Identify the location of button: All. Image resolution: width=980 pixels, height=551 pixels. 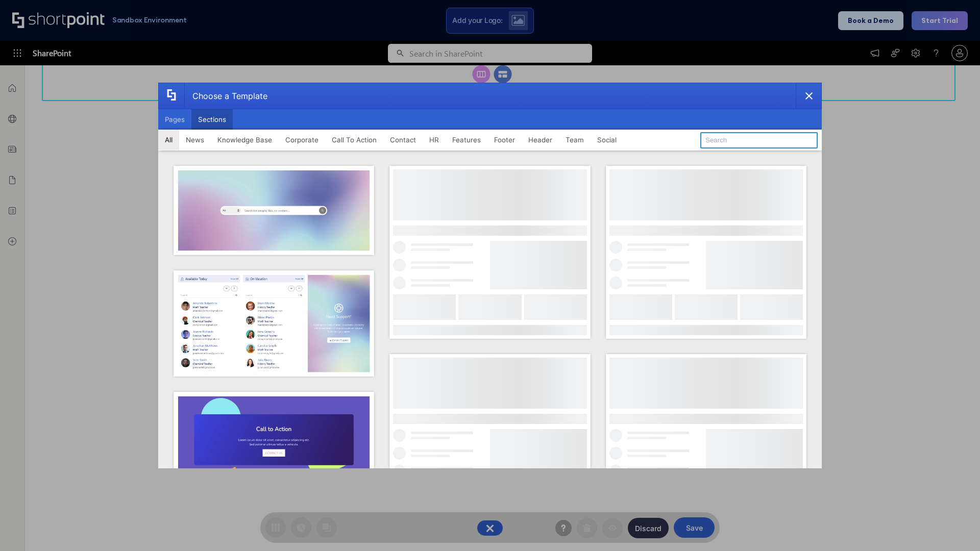
(168, 140).